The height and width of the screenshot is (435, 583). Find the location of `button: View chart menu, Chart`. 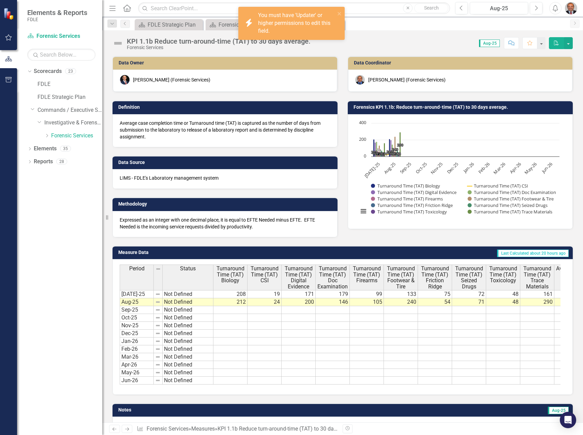

button: View chart menu, Chart is located at coordinates (363, 211).